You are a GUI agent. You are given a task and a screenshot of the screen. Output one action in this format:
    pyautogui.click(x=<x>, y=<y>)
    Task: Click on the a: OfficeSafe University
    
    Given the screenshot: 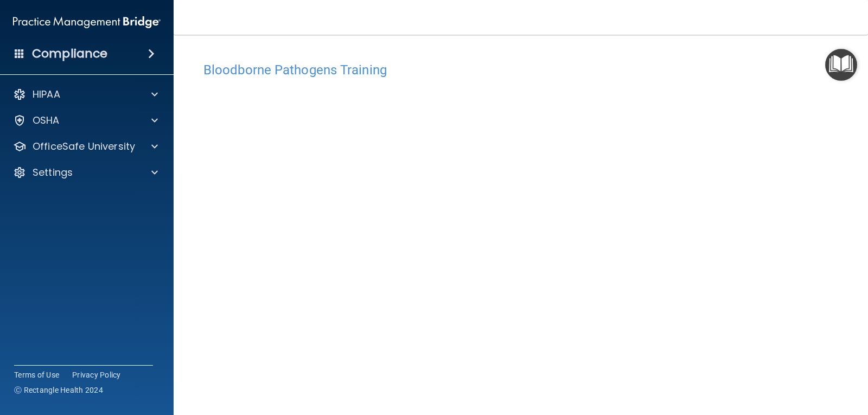 What is the action you would take?
    pyautogui.click(x=85, y=147)
    